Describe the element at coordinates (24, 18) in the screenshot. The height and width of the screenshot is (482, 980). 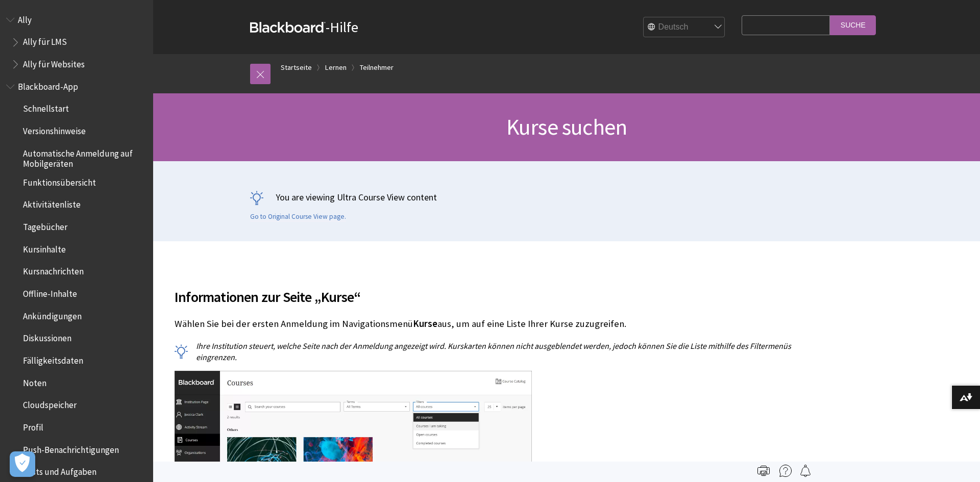
I see `span: Ally` at that location.